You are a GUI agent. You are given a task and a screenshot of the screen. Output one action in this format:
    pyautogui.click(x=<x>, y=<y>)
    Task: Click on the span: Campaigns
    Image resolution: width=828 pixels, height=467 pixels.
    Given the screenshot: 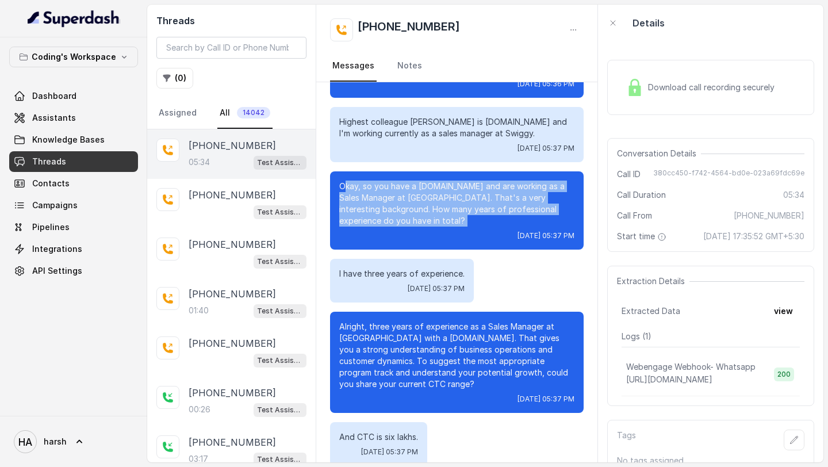 What is the action you would take?
    pyautogui.click(x=55, y=205)
    